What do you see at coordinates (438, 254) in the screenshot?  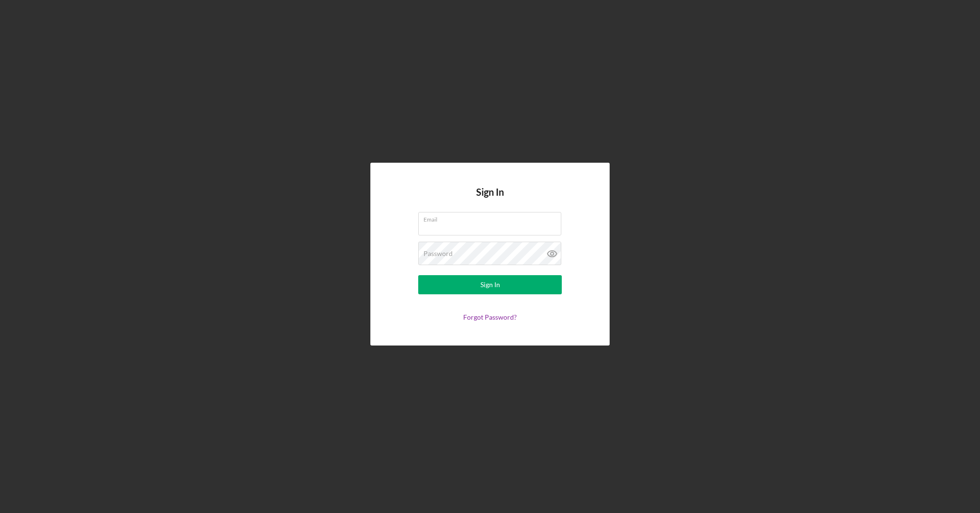 I see `label: Password` at bounding box center [438, 254].